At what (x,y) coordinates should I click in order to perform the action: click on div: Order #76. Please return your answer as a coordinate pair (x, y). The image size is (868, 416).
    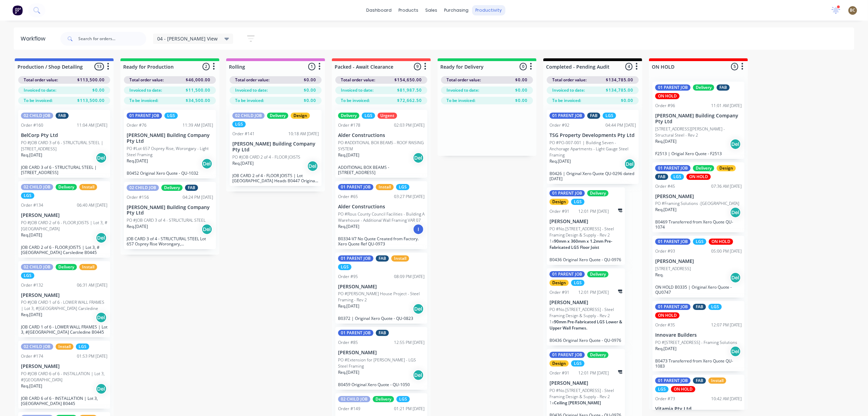
    Looking at the image, I should click on (137, 125).